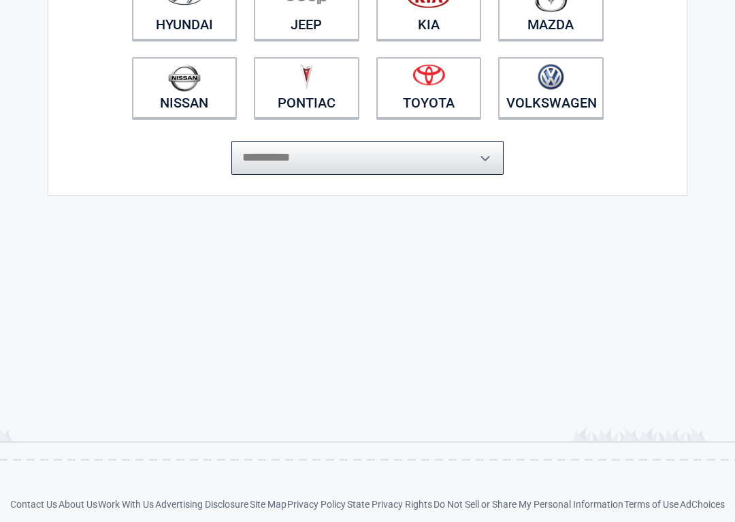 This screenshot has height=522, width=735. What do you see at coordinates (429, 88) in the screenshot?
I see `a: Toyota` at bounding box center [429, 88].